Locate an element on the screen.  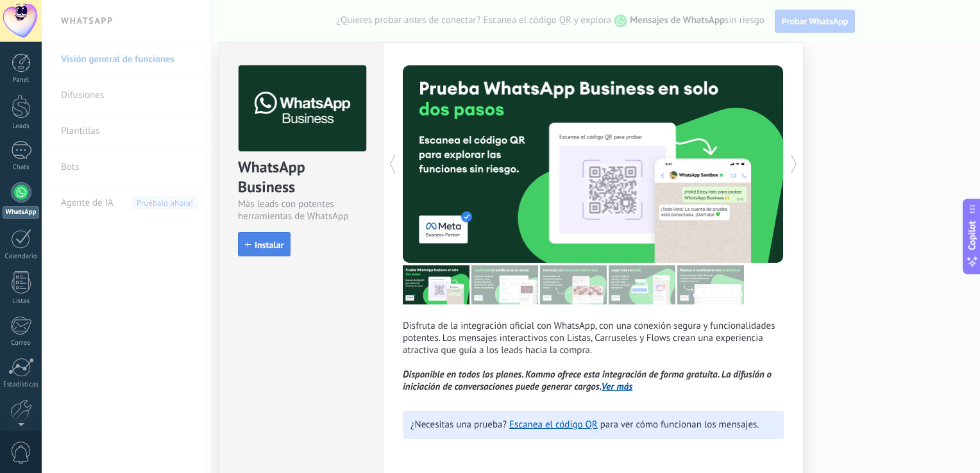
span: Copilot is located at coordinates (972, 236).